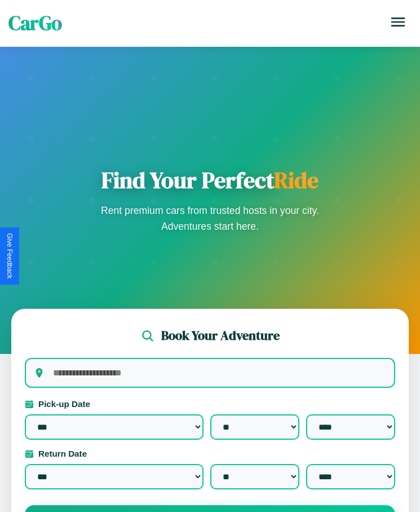 The image size is (420, 512). What do you see at coordinates (10, 256) in the screenshot?
I see `div: Give Feedback` at bounding box center [10, 256].